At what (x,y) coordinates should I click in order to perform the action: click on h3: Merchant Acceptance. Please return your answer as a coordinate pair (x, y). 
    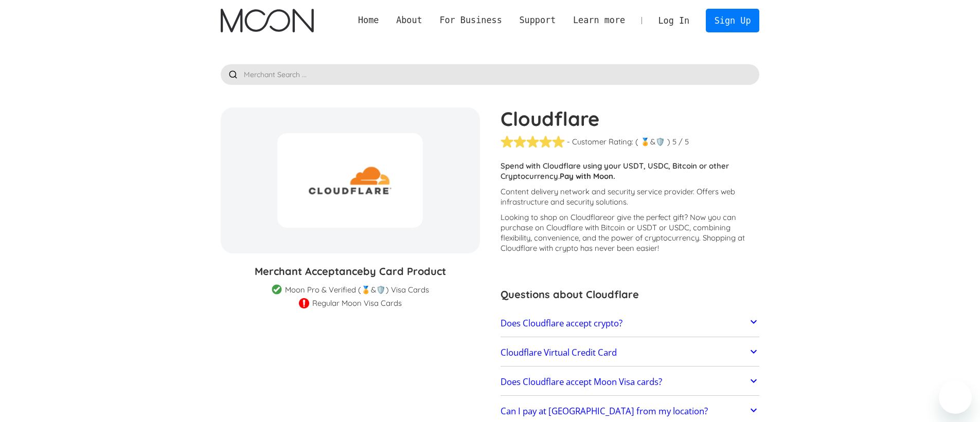
    Looking at the image, I should click on (351, 271).